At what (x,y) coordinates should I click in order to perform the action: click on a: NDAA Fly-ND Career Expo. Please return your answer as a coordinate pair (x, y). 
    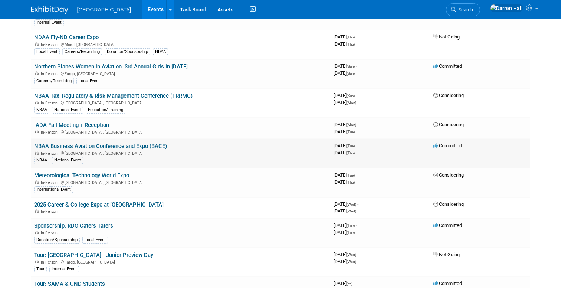
    Looking at the image, I should click on (66, 37).